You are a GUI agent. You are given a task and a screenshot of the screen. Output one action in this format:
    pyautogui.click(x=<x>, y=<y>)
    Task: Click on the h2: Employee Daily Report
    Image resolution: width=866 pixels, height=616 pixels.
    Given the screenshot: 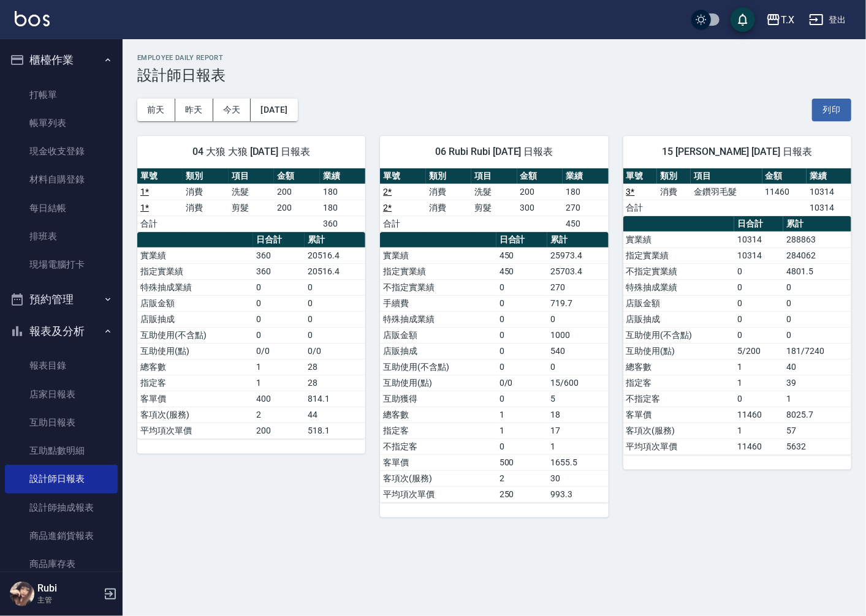 What is the action you would take?
    pyautogui.click(x=494, y=57)
    